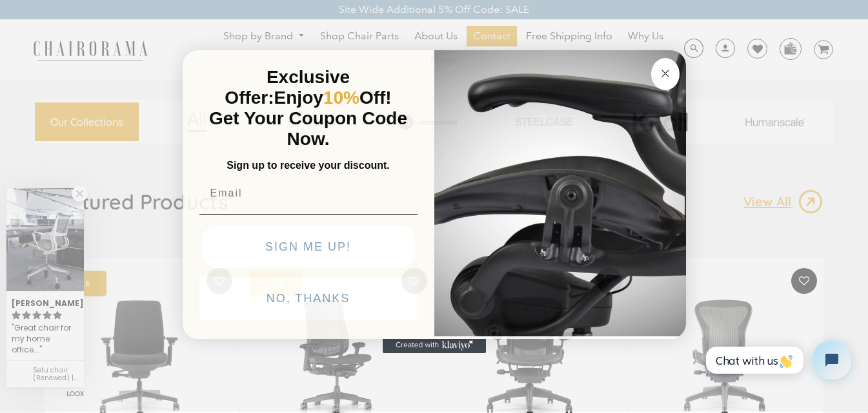  I want to click on span: Get Your Coupon Code Now., so click(308, 128).